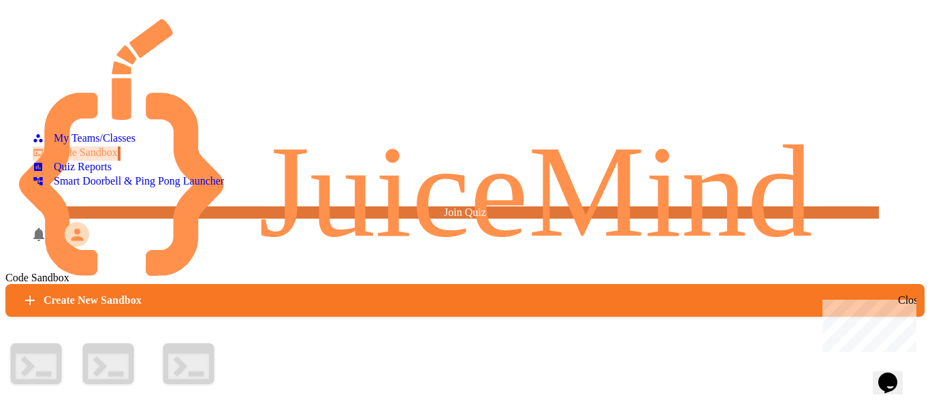 The width and height of the screenshot is (930, 408). I want to click on img: logo-orange.svg, so click(465, 147).